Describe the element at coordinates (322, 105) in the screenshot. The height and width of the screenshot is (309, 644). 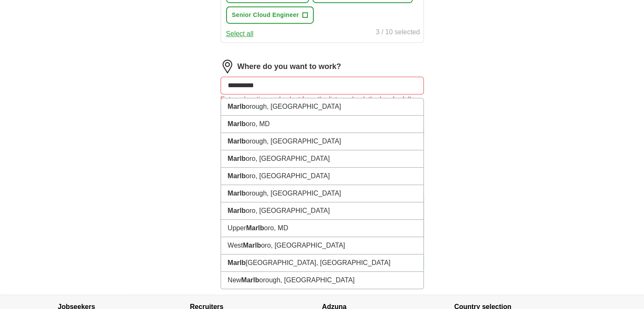
I see `div: Enter a location and select from the list, or check the box for fully remote roles` at that location.